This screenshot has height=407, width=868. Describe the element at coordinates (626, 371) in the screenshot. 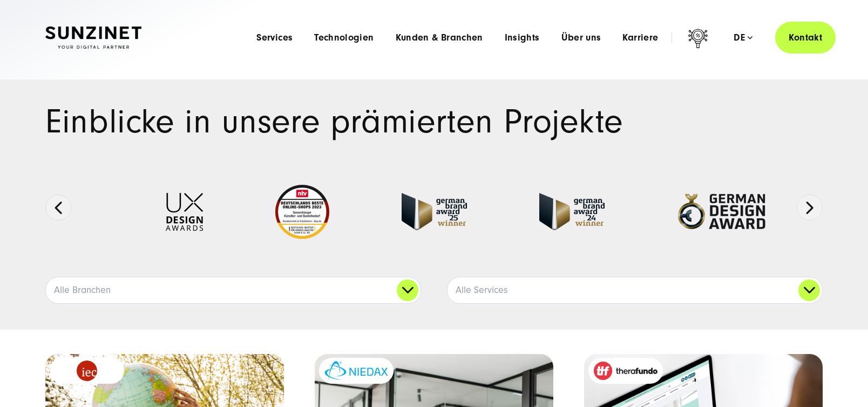

I see `img: therafundo_10-2024_logo_2c` at that location.